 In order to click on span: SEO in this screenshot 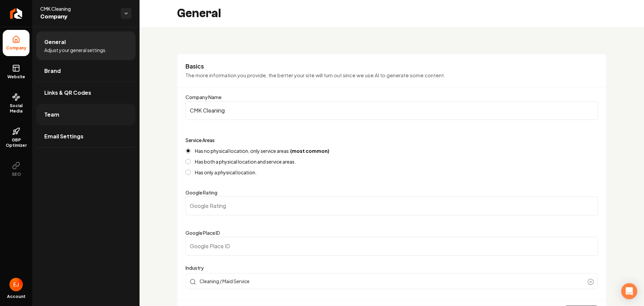, I will do `click(16, 175)`.